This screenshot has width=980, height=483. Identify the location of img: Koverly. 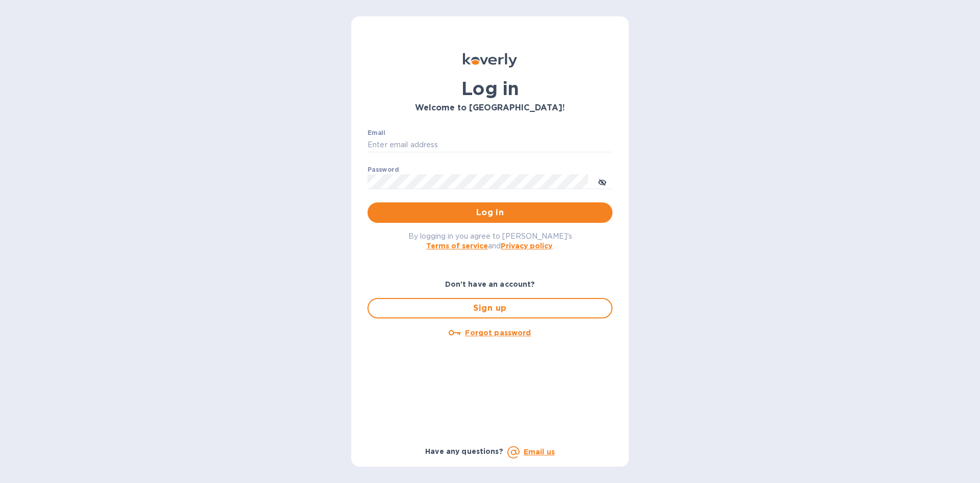
(490, 60).